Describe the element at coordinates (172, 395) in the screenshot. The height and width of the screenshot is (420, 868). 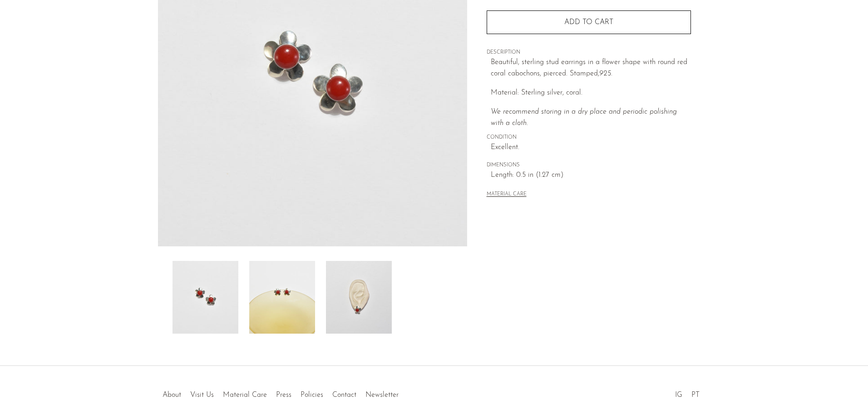
I see `a: About` at that location.